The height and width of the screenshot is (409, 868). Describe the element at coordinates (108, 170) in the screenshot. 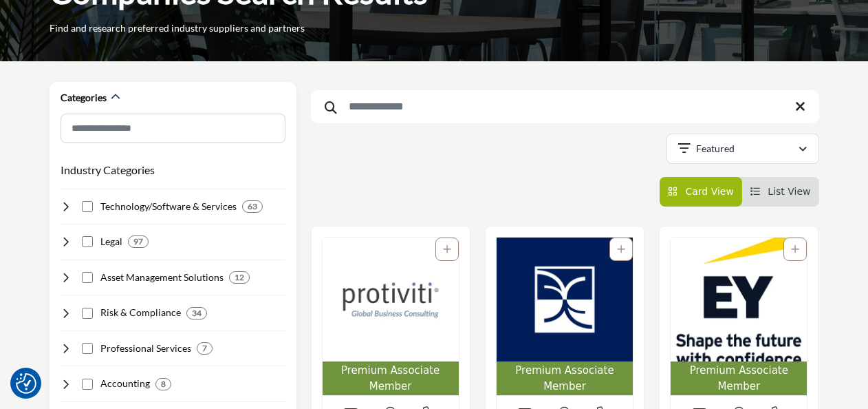

I see `button: Industry Categories` at that location.